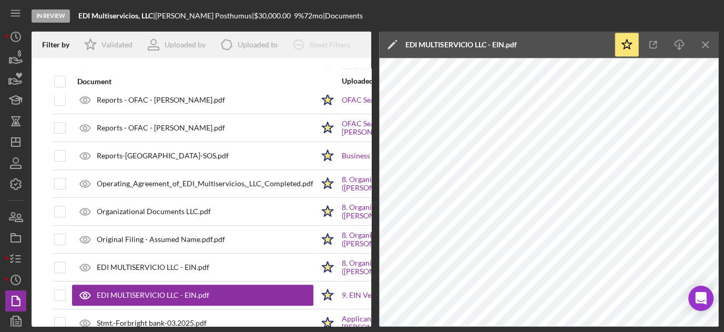  What do you see at coordinates (116, 15) in the screenshot?
I see `b: EDI Multiservicios, LLC` at bounding box center [116, 15].